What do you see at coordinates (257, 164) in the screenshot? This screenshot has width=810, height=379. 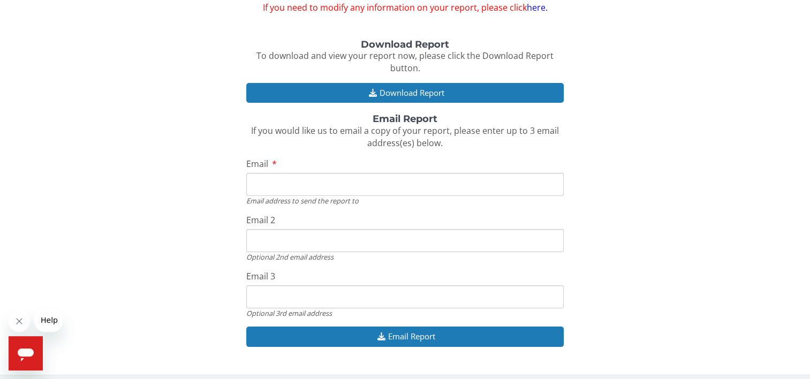 I see `span: Email` at bounding box center [257, 164].